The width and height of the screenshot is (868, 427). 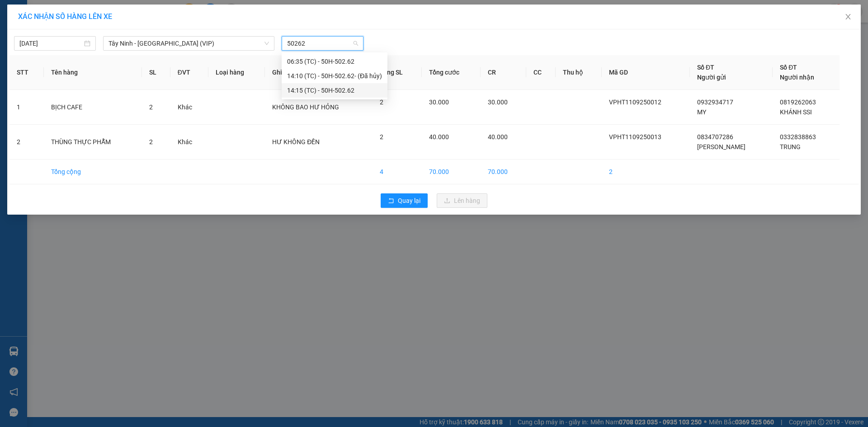 What do you see at coordinates (715, 102) in the screenshot?
I see `span: 0932934717` at bounding box center [715, 102].